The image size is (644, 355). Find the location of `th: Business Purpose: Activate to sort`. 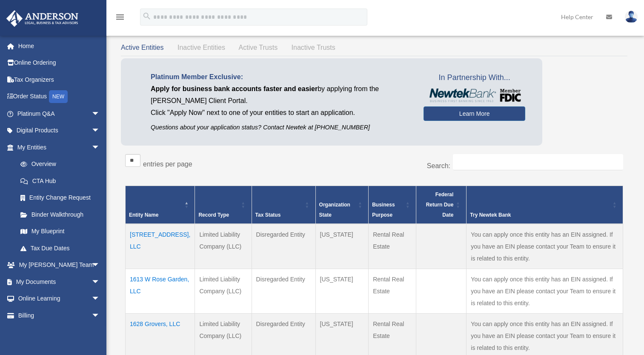

th: Business Purpose: Activate to sort is located at coordinates (392, 205).